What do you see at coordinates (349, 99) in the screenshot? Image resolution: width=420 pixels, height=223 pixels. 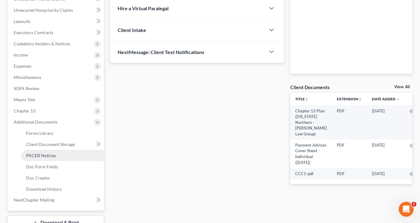 I see `a: Extensionunfold_more` at bounding box center [349, 99].